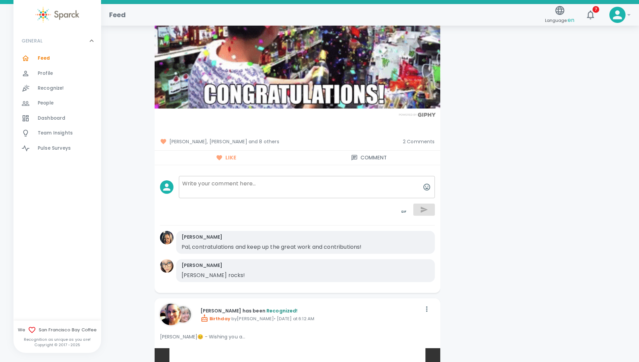 The width and height of the screenshot is (639, 362). Describe the element at coordinates (171, 314) in the screenshot. I see `img: Picture of Nikki Meeks` at that location.